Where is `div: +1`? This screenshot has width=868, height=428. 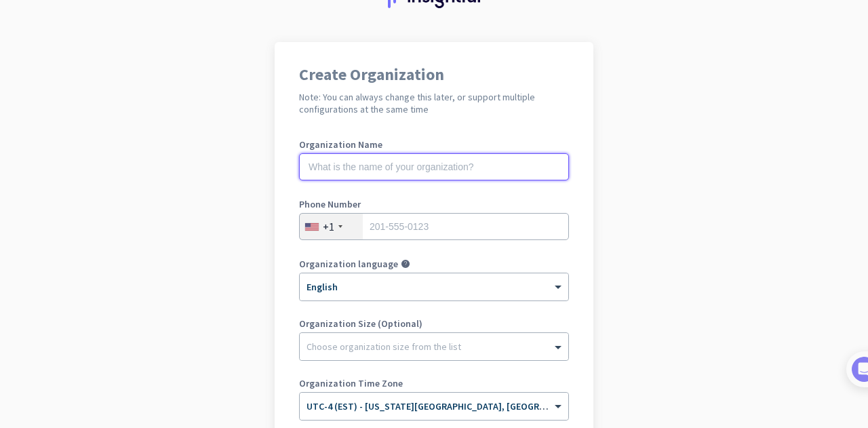
div: +1 is located at coordinates (328, 227).